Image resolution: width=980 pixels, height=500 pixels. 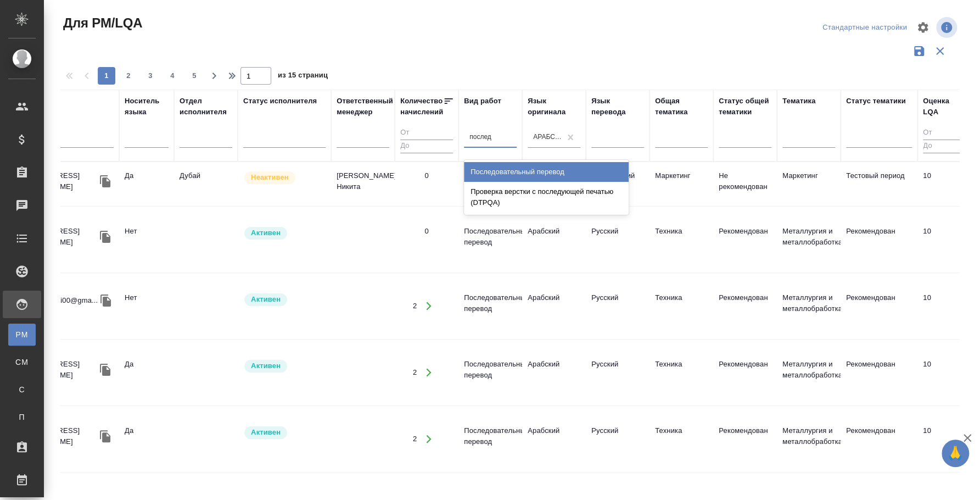 What do you see at coordinates (285, 177) in the screenshot?
I see `div: Наши пути разошлись: исполнитель с нами не работает` at bounding box center [285, 177].